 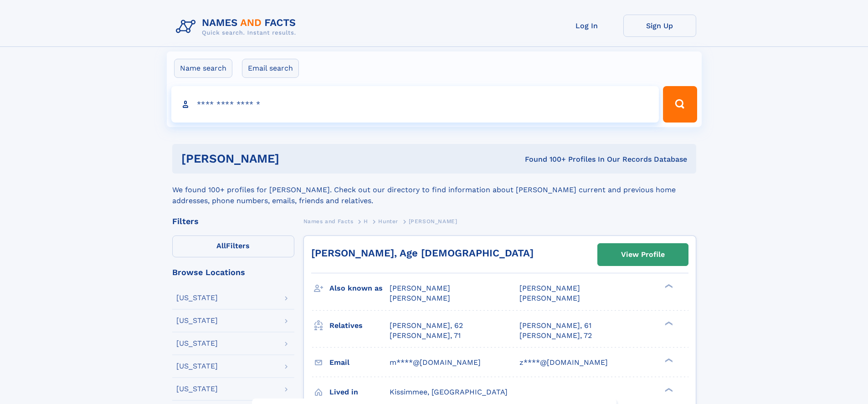 What do you see at coordinates (359, 288) in the screenshot?
I see `h3: Also known as` at bounding box center [359, 288].